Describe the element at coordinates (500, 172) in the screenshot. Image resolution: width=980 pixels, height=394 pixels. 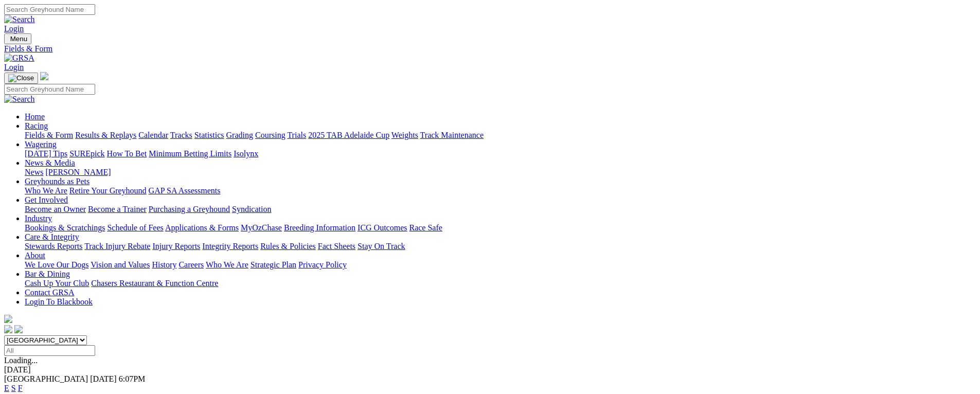
I see `div: News & Media` at that location.